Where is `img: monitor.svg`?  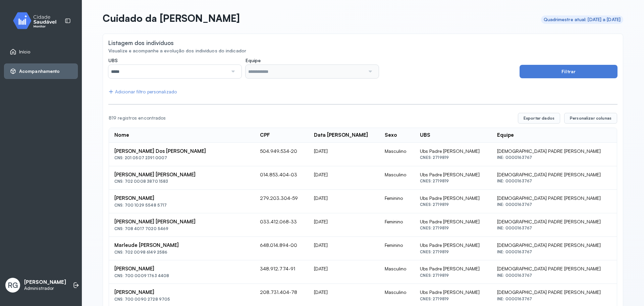
img: monitor.svg is located at coordinates (37, 20).